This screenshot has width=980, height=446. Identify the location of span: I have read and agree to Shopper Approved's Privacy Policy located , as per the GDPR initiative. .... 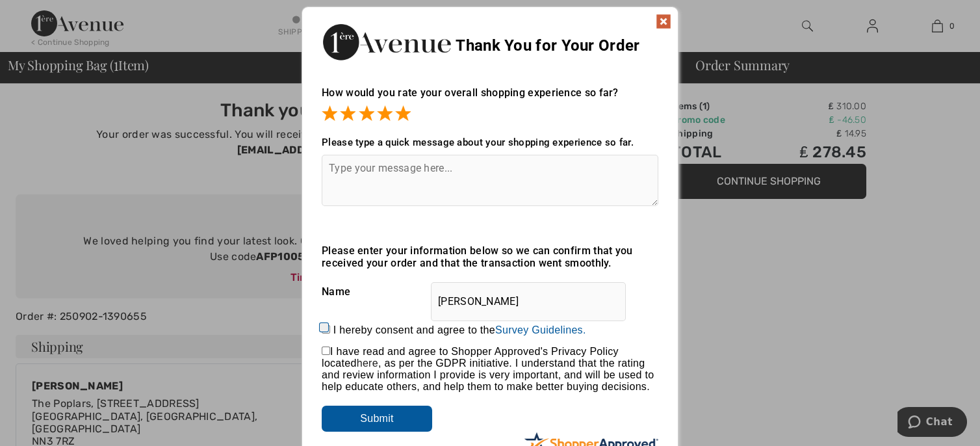
(488, 369).